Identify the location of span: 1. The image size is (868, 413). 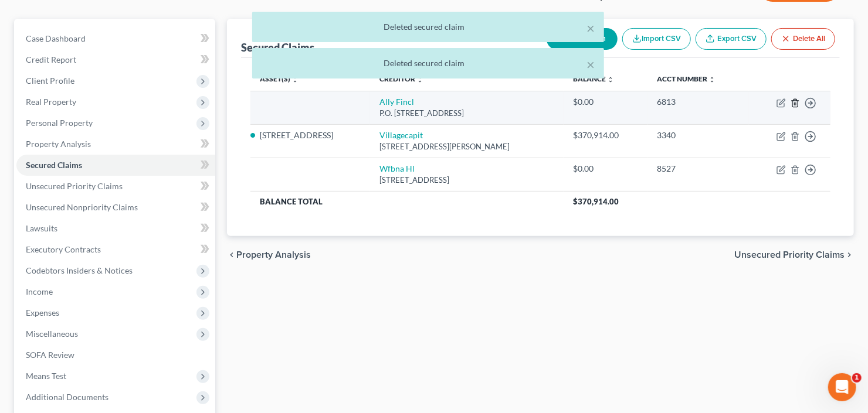
(857, 378).